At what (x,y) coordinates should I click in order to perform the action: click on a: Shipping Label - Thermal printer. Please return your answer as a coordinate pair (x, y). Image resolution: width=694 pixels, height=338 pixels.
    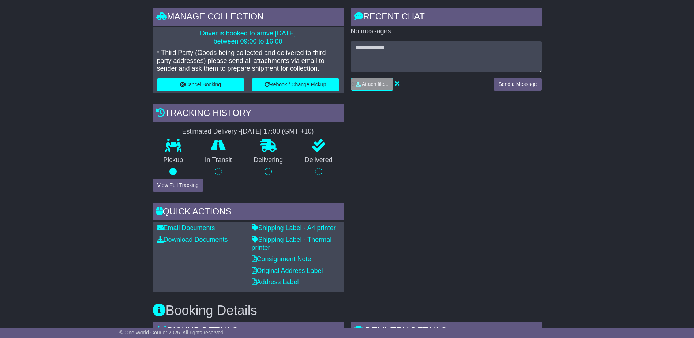
    Looking at the image, I should click on (292, 244).